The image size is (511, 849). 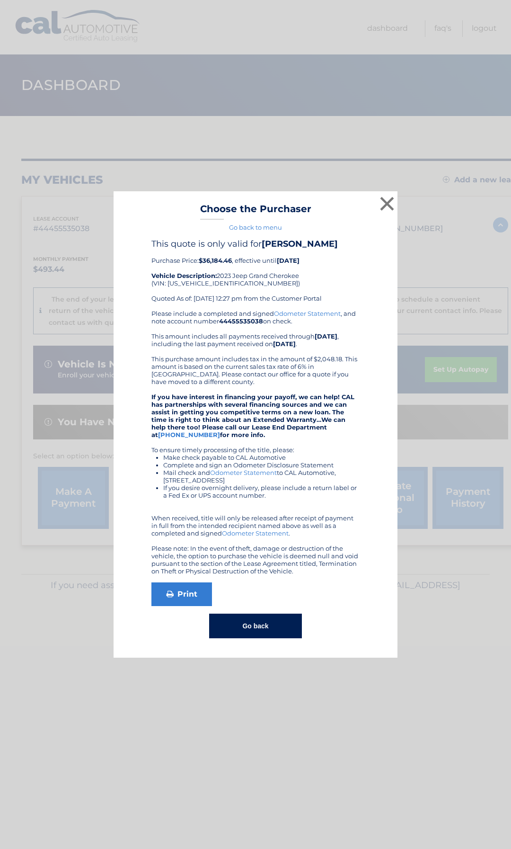 I want to click on a: Print, so click(x=182, y=594).